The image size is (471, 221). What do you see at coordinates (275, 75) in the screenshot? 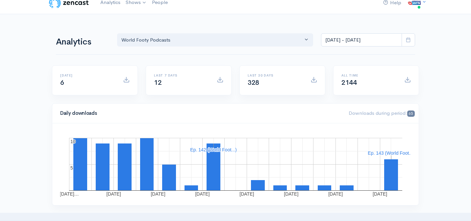
I see `h6: Last 30 days` at bounding box center [275, 75].